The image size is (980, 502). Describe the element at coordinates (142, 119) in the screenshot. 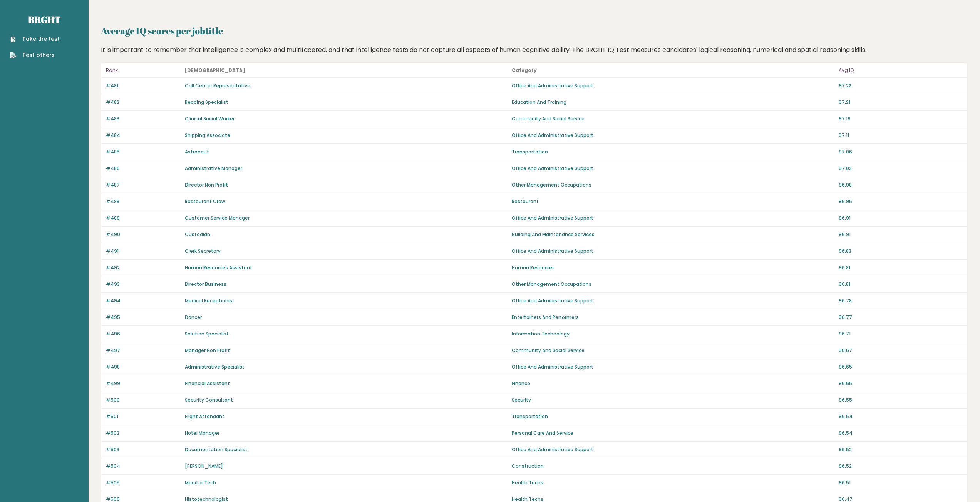

I see `p: #483` at that location.